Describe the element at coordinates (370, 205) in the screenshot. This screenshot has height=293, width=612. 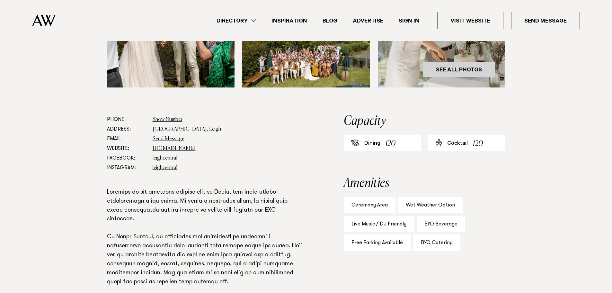
I see `div: Ceremony Area` at that location.